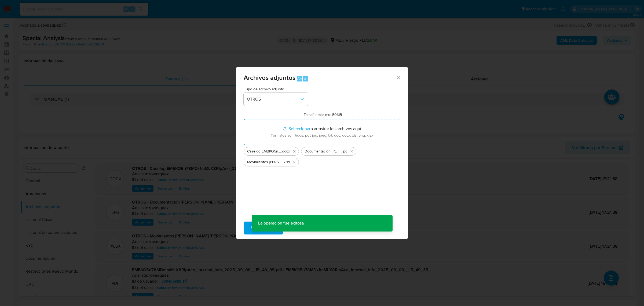  Describe the element at coordinates (301, 228) in the screenshot. I see `span: Cancelar` at that location.